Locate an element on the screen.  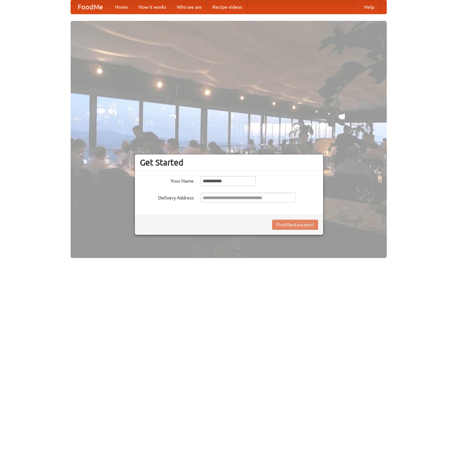
label: Delivery Address is located at coordinates (167, 197).